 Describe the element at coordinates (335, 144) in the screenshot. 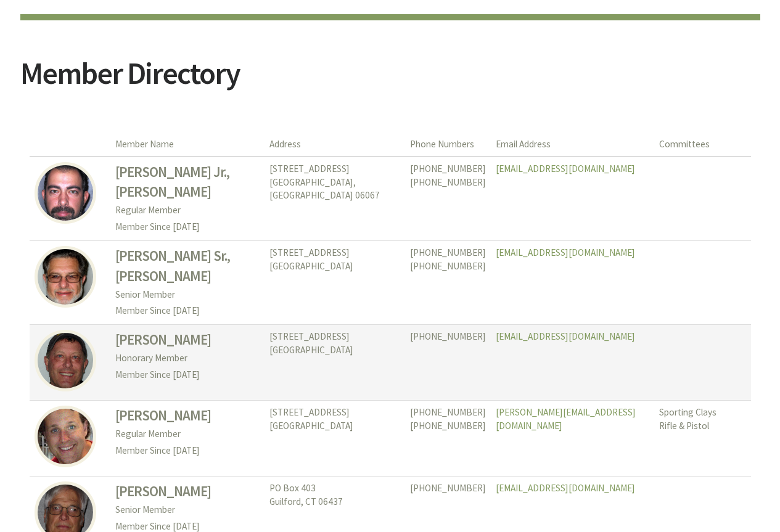

I see `th: Address` at that location.